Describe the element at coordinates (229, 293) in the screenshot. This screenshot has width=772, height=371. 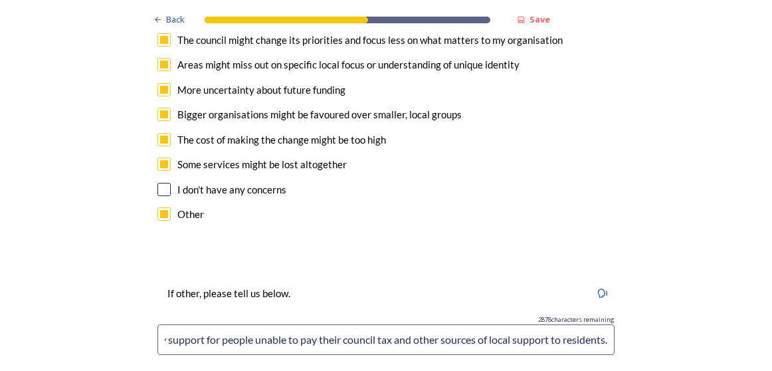
I see `p: If other, please tell us below.` at that location.